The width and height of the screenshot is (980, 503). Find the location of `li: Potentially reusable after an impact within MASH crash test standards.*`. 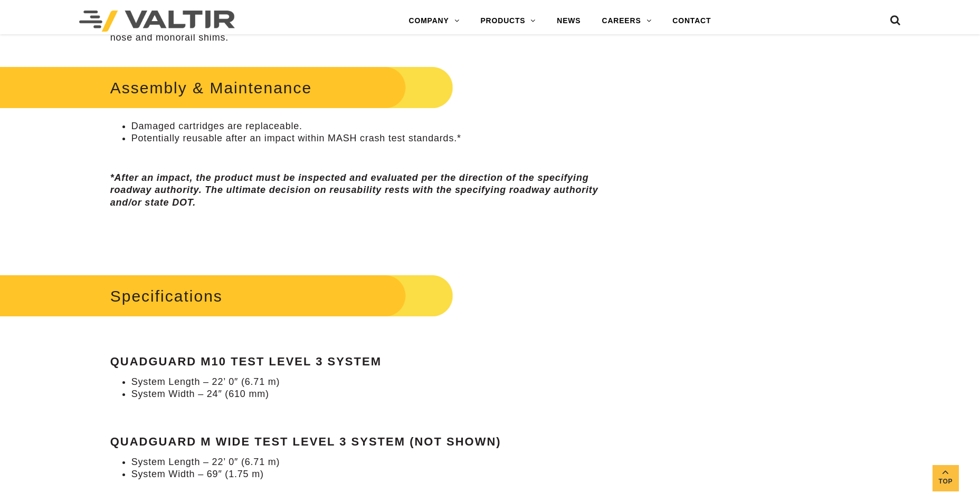

li: Potentially reusable after an impact within MASH crash test standards.* is located at coordinates (378, 138).